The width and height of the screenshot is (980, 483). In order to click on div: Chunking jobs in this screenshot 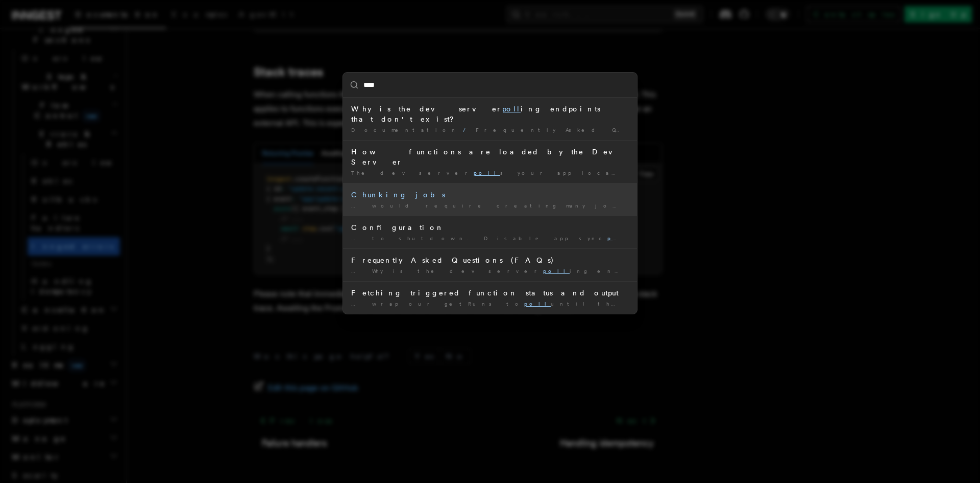, I will do `click(490, 194)`.